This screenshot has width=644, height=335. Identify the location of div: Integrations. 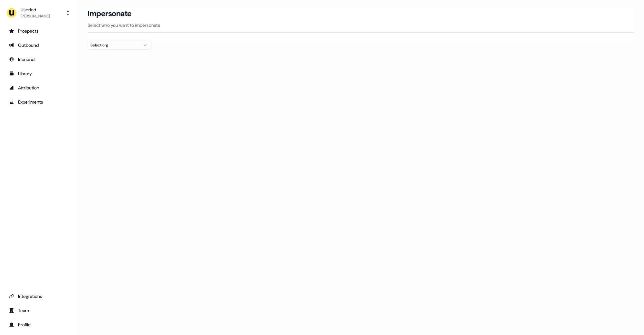
(38, 296).